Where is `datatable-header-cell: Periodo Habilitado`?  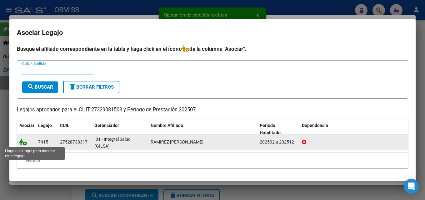
datatable-header-cell: Periodo Habilitado is located at coordinates (278, 129).